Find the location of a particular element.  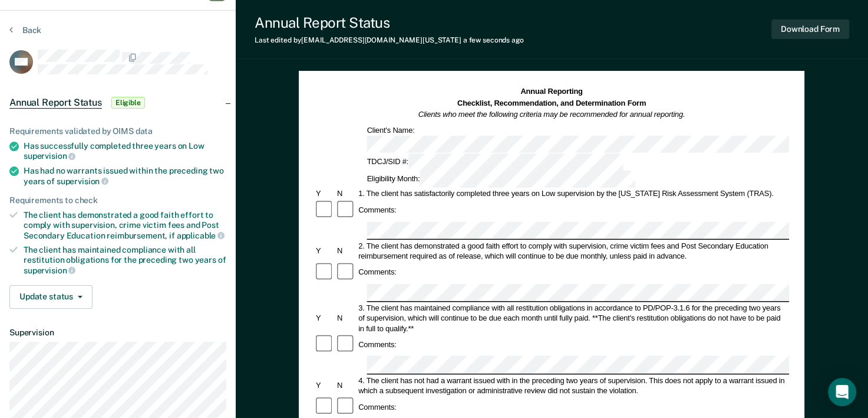

button: Download Form is located at coordinates (811, 29).